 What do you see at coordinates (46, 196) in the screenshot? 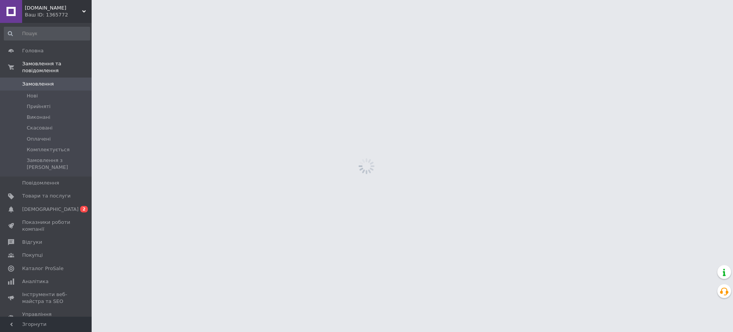
I see `span: Товари та послуги` at bounding box center [46, 196].